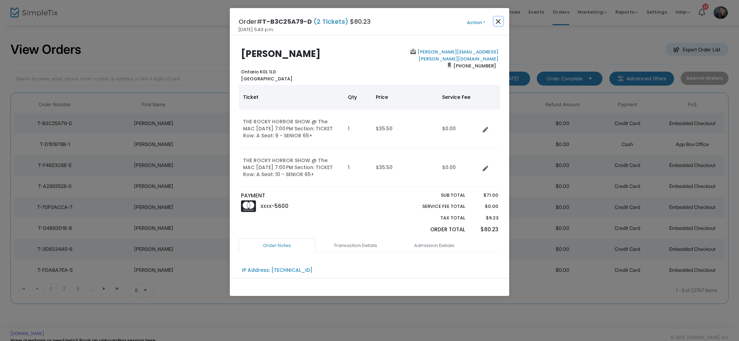 The height and width of the screenshot is (341, 739). Describe the element at coordinates (436, 230) in the screenshot. I see `p: Order Total` at that location.